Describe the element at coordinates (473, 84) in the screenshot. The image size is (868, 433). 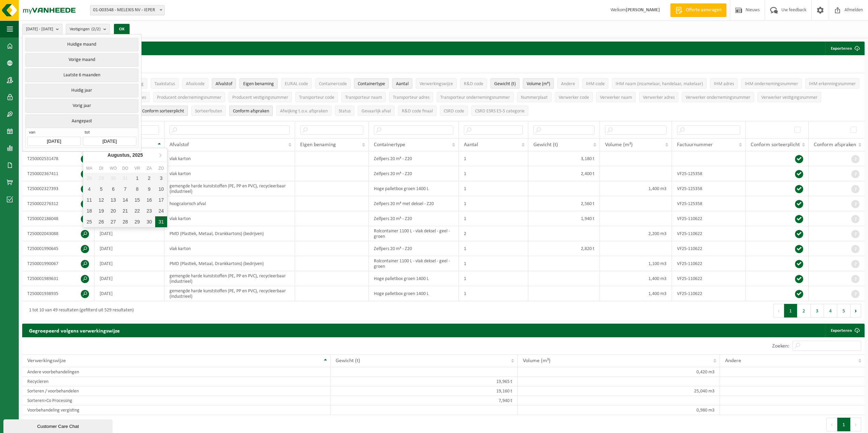
I see `span: R&D code` at that location.